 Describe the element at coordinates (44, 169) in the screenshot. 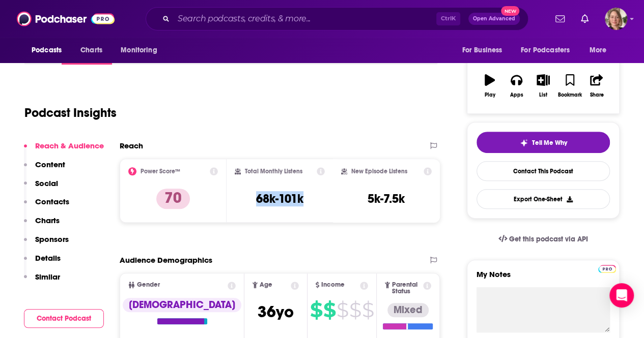

I see `button: Content` at that location.